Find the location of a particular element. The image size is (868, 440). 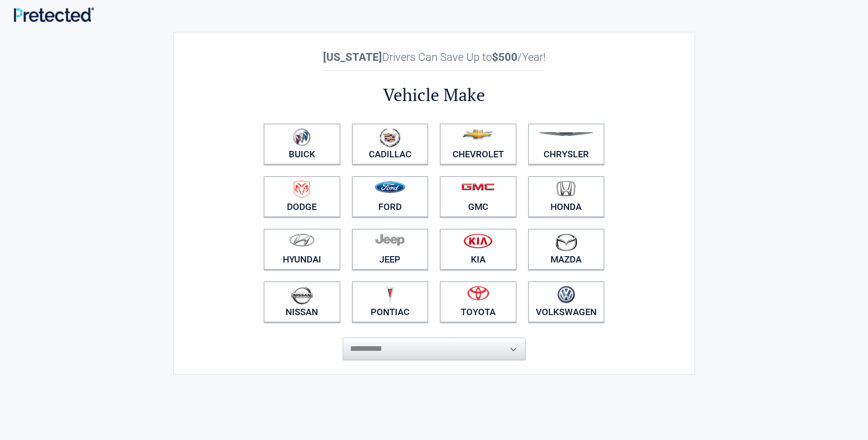

a: Nissan is located at coordinates (302, 302).